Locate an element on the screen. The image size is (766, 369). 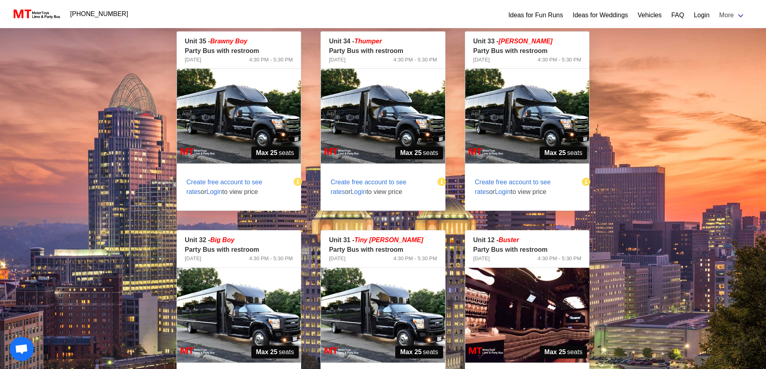
a: Vehicles is located at coordinates (650, 15).